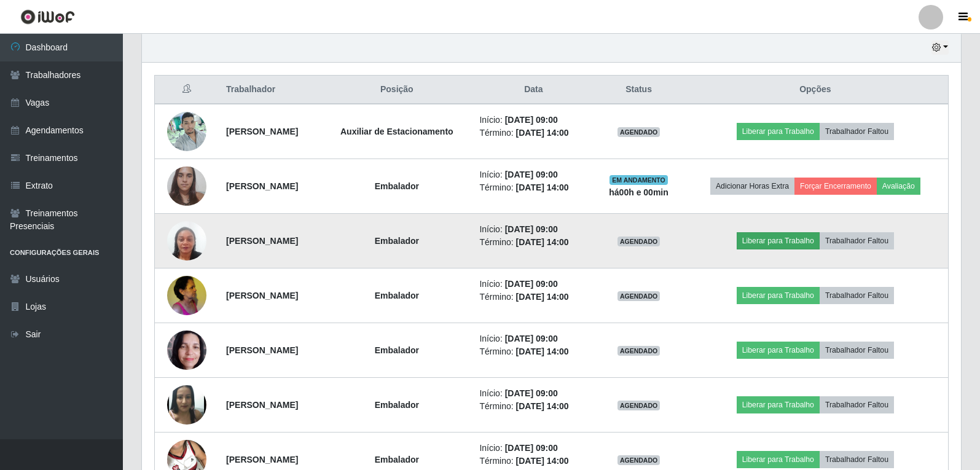 This screenshot has height=470, width=980. I want to click on span: EM ANDAMENTO, so click(638, 180).